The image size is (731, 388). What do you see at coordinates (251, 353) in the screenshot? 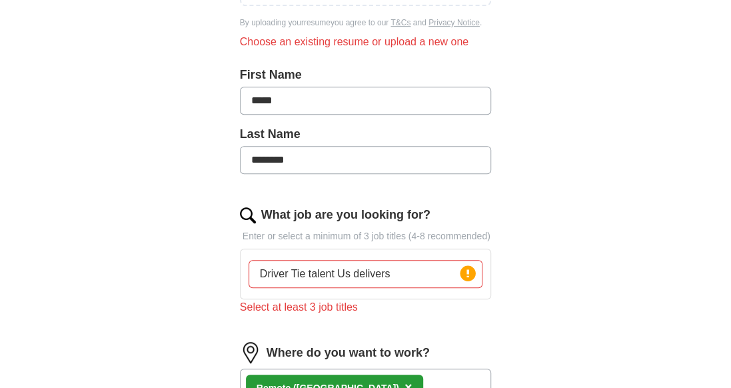
I see `img: location.png` at bounding box center [251, 353].